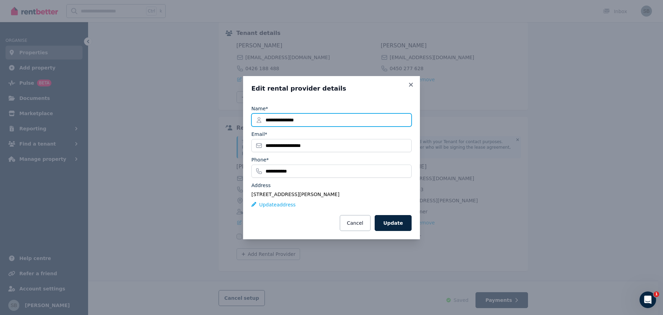 The image size is (663, 315). What do you see at coordinates (274, 204) in the screenshot?
I see `button: Updateaddress` at bounding box center [274, 204].